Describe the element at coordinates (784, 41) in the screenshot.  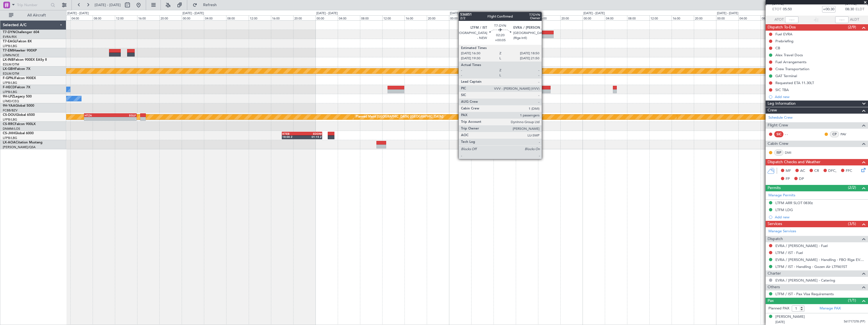
I see `div: Prebriefing` at that location.